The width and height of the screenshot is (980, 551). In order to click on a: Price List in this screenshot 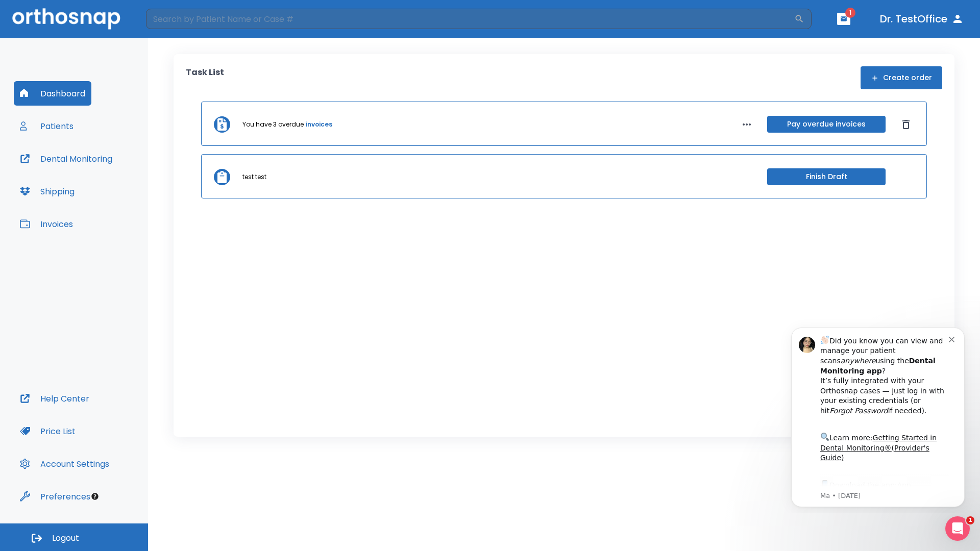, I will do `click(47, 431)`.